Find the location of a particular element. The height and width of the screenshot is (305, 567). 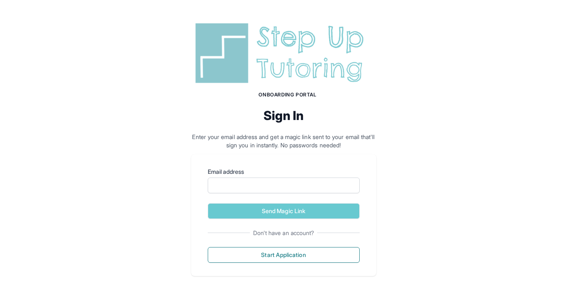

img: Step Up Tutoring horizontal logo is located at coordinates (284, 53).